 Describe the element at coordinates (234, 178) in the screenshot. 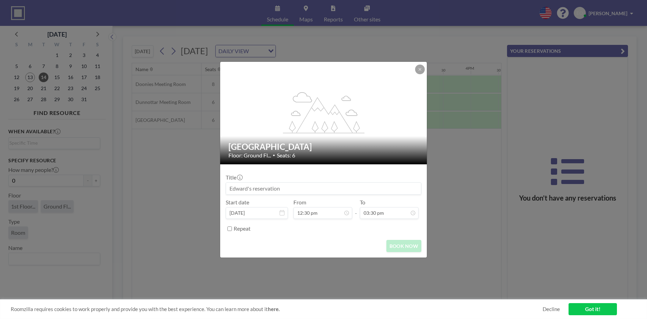

I see `label: Title` at that location.